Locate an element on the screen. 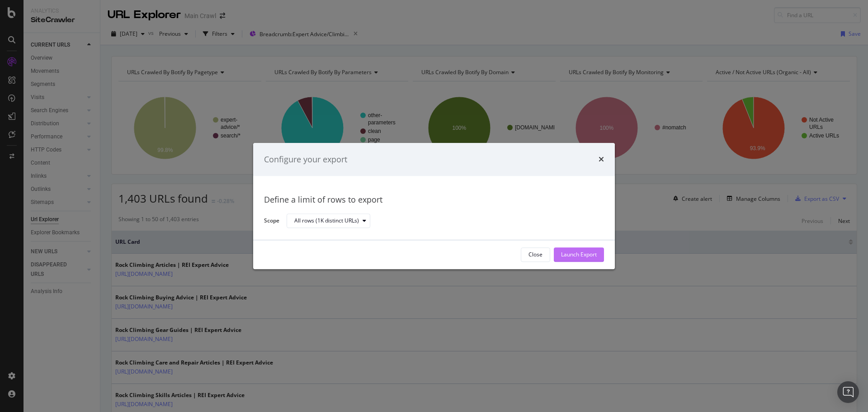  div: Launch Export is located at coordinates (578, 254).